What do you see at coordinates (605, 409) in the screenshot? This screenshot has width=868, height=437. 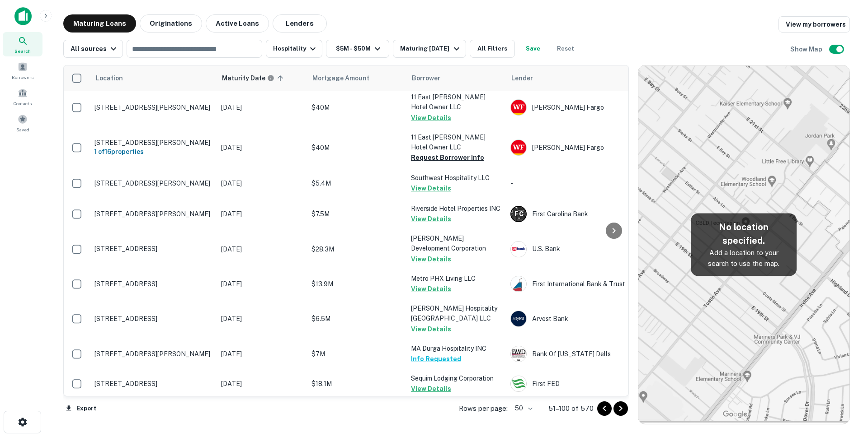 I see `button: Go to previous page` at bounding box center [605, 409].